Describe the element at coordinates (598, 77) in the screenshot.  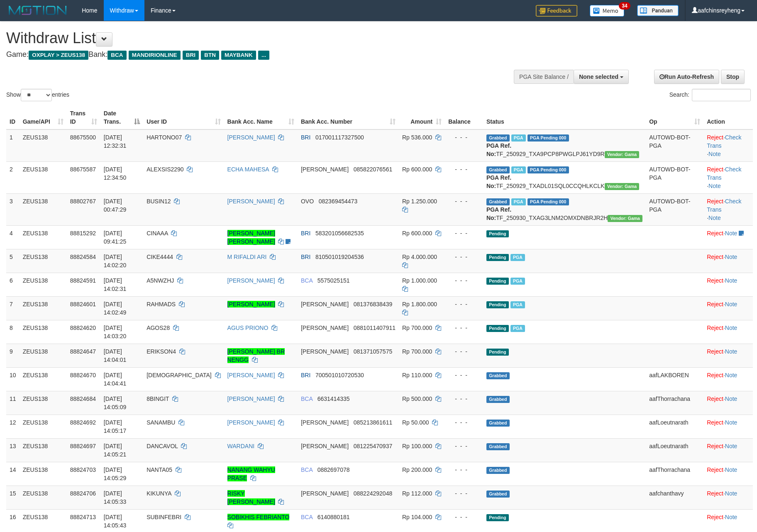
I see `span: None selected` at that location.